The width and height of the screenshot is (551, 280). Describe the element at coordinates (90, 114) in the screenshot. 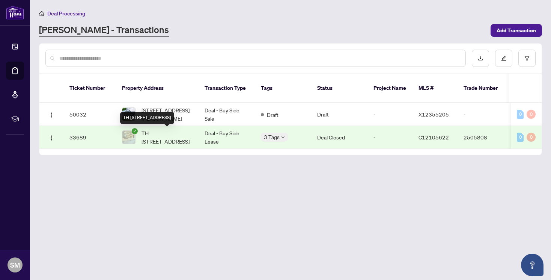

I see `td: 50032` at that location.